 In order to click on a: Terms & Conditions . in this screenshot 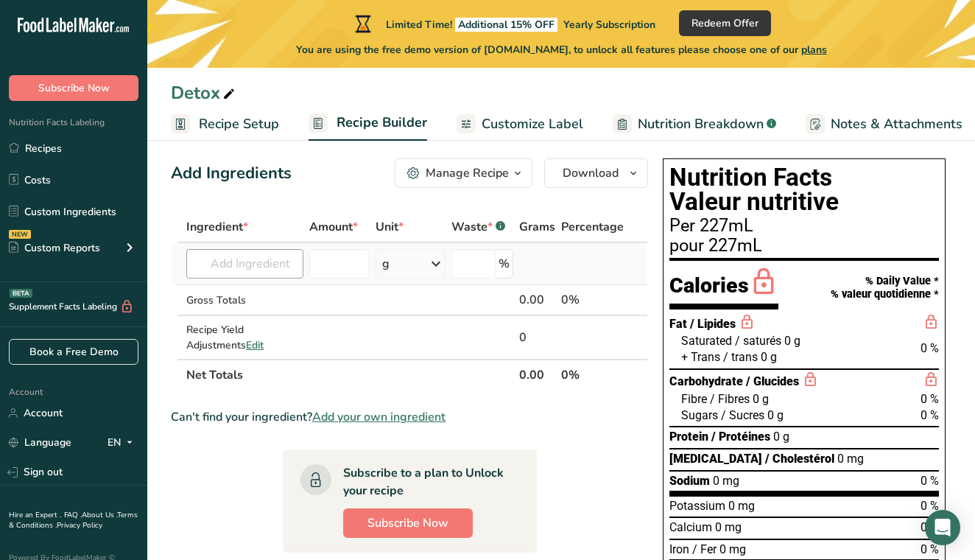, I will do `click(73, 519)`.